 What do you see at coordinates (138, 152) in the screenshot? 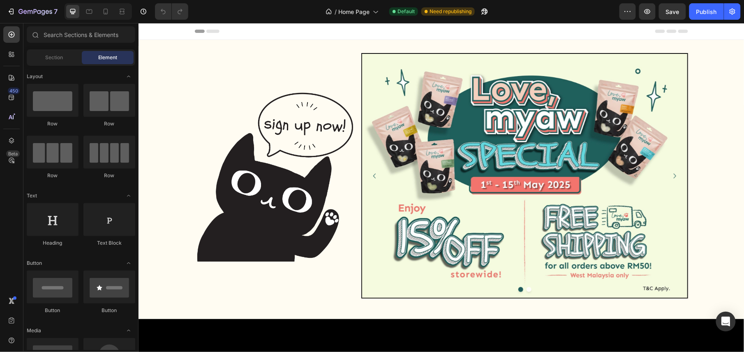
I see `img: LovePawmise-Banner_2237x1678px_-v01b-05.png` at bounding box center [138, 152].